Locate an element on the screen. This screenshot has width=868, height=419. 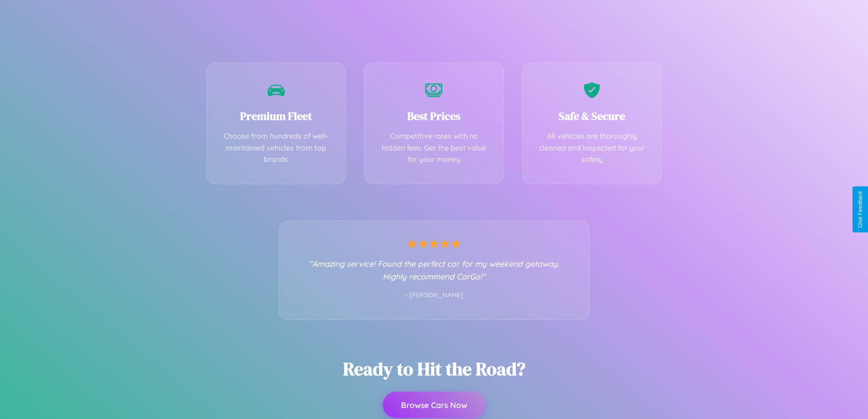
h2: Ready to Hit the Road? is located at coordinates (434, 369).